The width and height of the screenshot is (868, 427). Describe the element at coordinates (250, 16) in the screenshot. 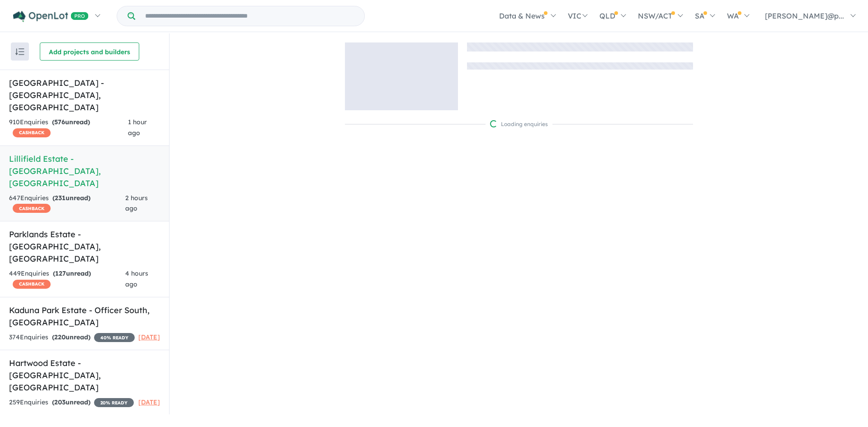

I see `input: Try estate name, suburb, builder or developer` at that location.